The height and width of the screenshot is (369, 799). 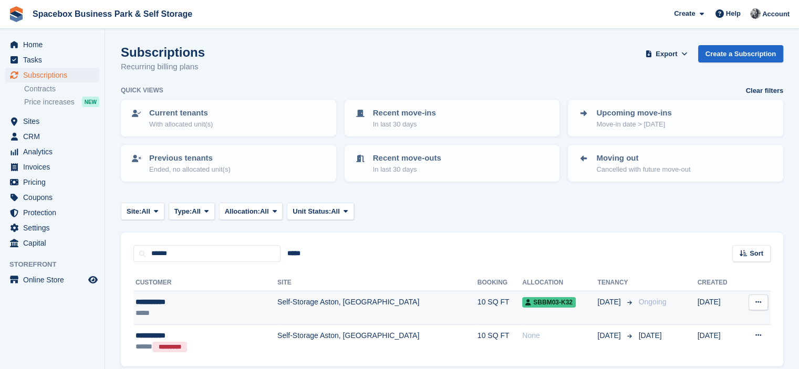 What do you see at coordinates (163, 67) in the screenshot?
I see `p: Recurring billing plans` at bounding box center [163, 67].